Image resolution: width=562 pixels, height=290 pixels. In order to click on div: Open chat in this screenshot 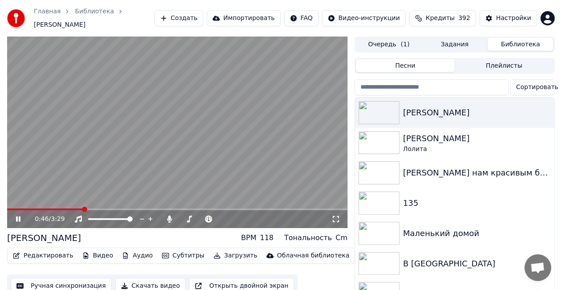, I will do `click(538, 268)`.